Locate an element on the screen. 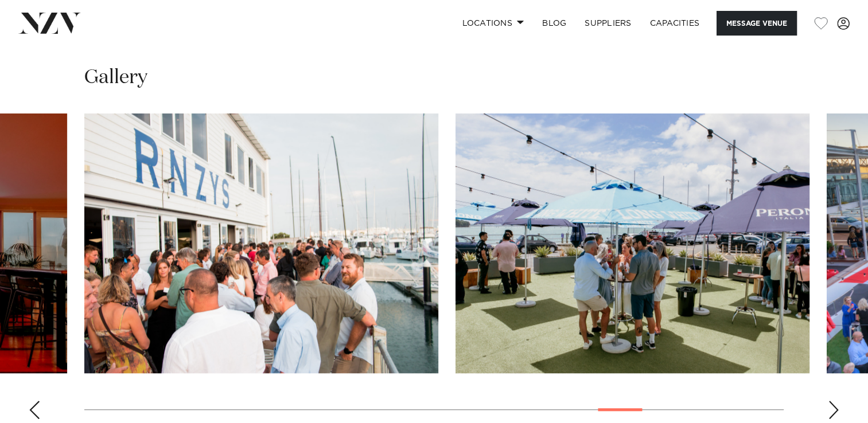 The image size is (868, 423). a: SUPPLIERS is located at coordinates (607, 23).